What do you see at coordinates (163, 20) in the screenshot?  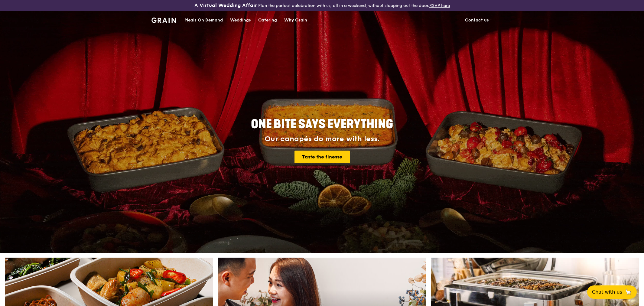 I see `a: GrainGrain` at bounding box center [163, 20].